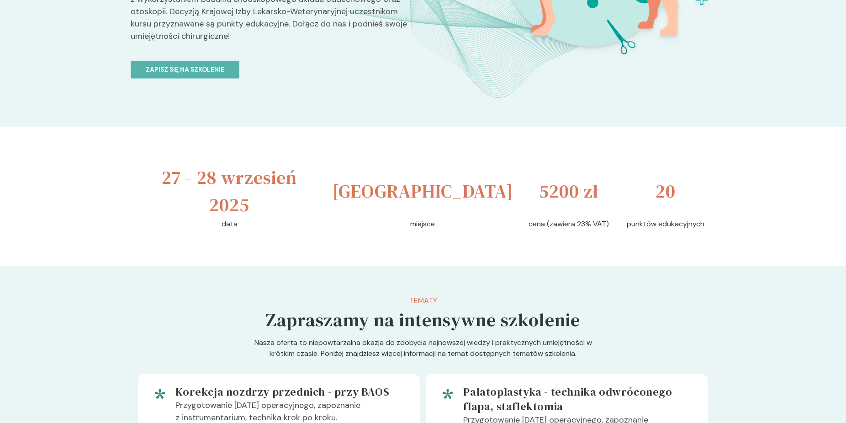 Image resolution: width=846 pixels, height=423 pixels. What do you see at coordinates (185, 69) in the screenshot?
I see `p: Zapisz się na szkolenie` at bounding box center [185, 69].